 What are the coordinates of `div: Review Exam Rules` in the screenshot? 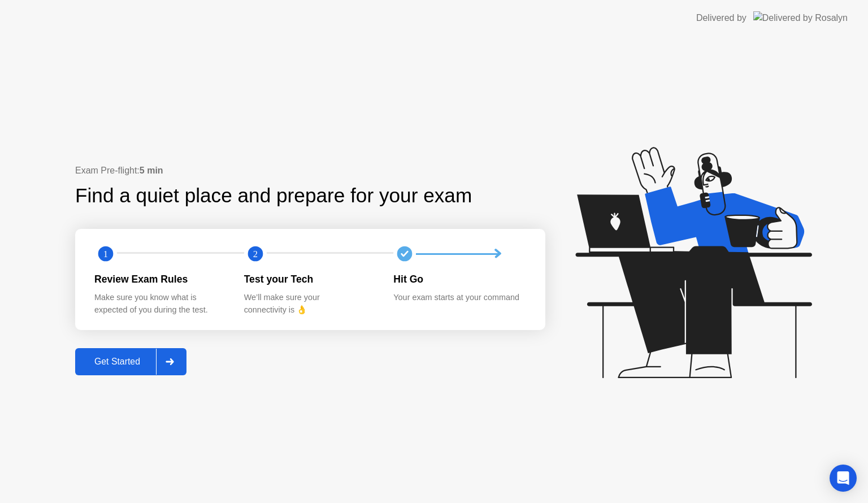 It's located at (160, 279).